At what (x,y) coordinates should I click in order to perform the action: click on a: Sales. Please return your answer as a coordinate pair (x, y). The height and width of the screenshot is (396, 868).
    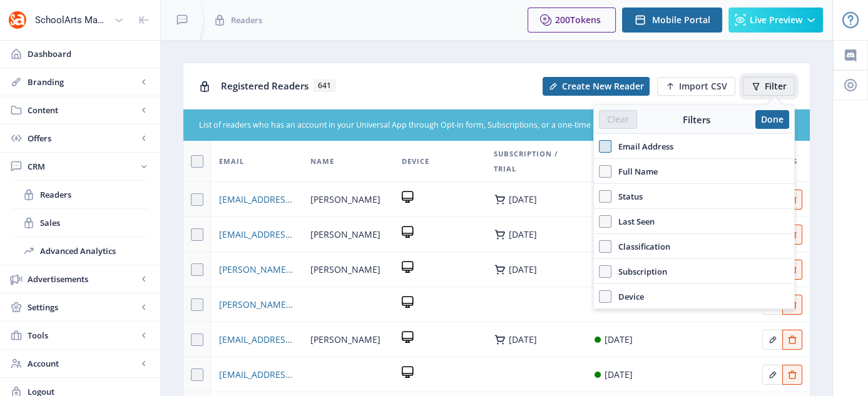
    Looking at the image, I should click on (80, 222).